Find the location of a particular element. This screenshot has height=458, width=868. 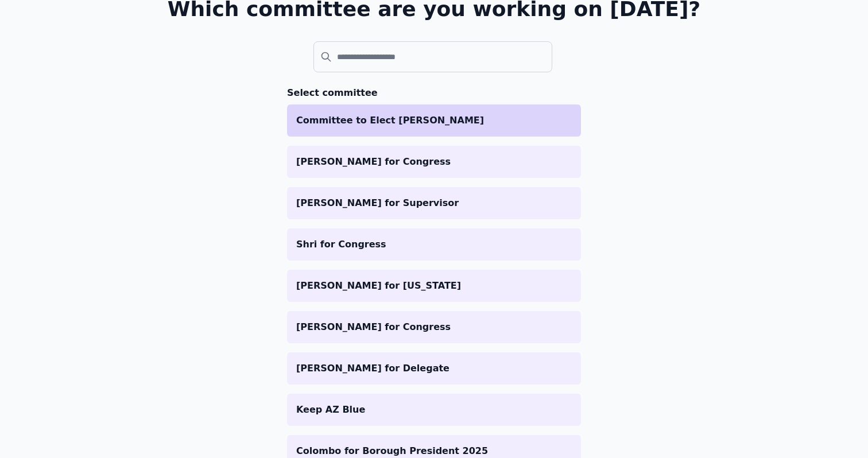

p: Shri for Congress is located at coordinates (434, 244).